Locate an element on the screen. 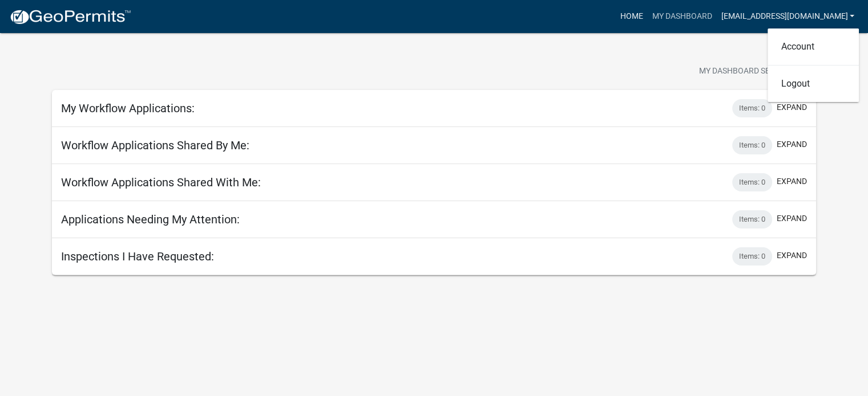  h5: Applications Needing My Attention: is located at coordinates (150, 219).